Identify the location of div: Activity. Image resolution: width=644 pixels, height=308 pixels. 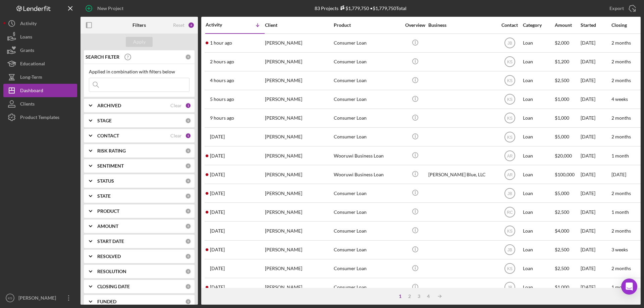
(28, 24).